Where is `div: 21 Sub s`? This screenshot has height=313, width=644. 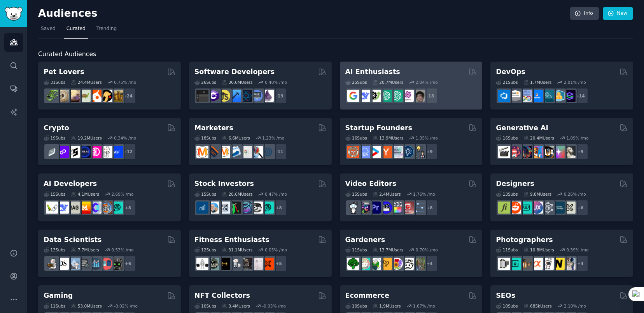
div: 21 Sub s is located at coordinates (507, 82).